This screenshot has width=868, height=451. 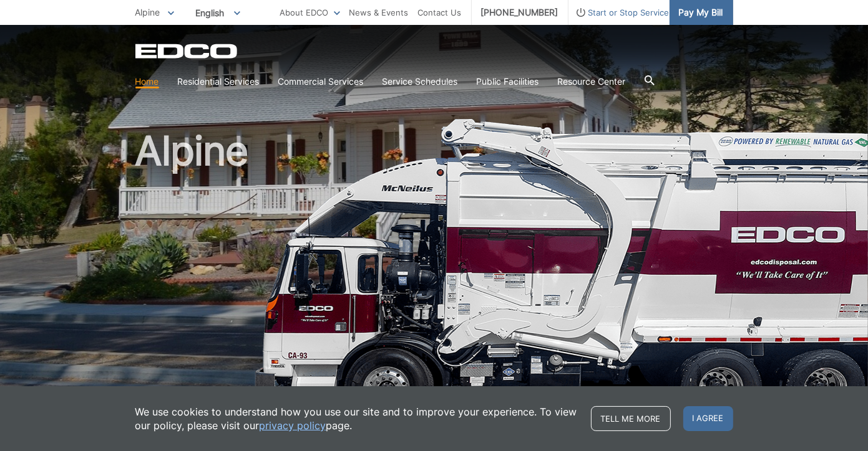 What do you see at coordinates (310, 13) in the screenshot?
I see `a: About EDCO` at bounding box center [310, 13].